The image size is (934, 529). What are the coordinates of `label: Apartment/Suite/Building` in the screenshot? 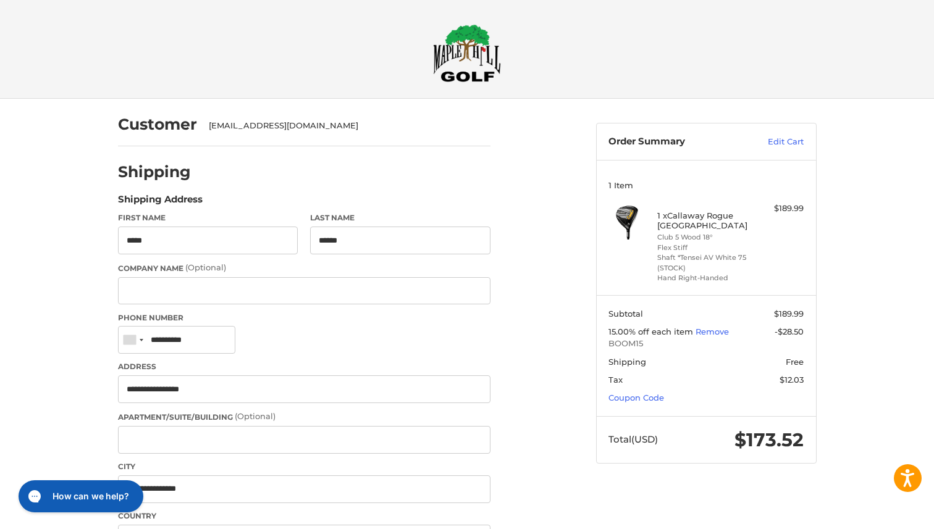 It's located at (304, 417).